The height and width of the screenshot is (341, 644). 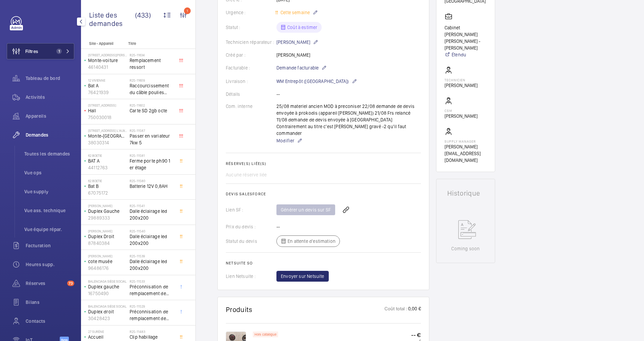 I want to click on p: 29889333, so click(x=107, y=218).